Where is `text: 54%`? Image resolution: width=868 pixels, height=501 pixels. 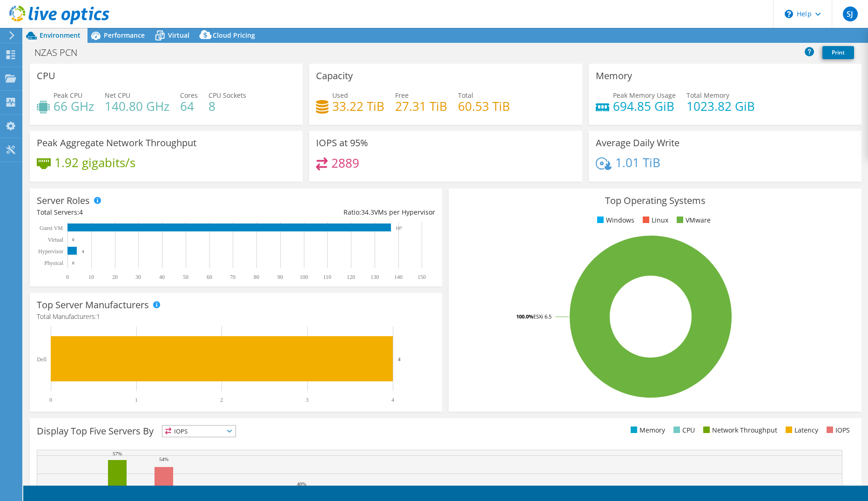 text: 54% is located at coordinates (164, 459).